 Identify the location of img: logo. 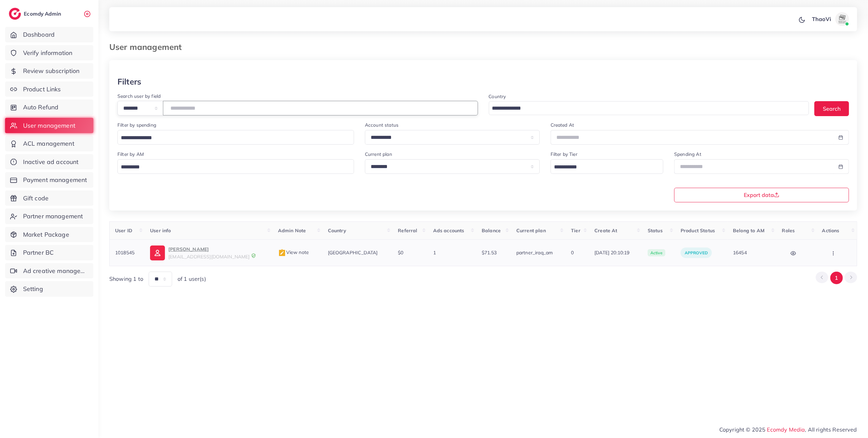
(15, 14).